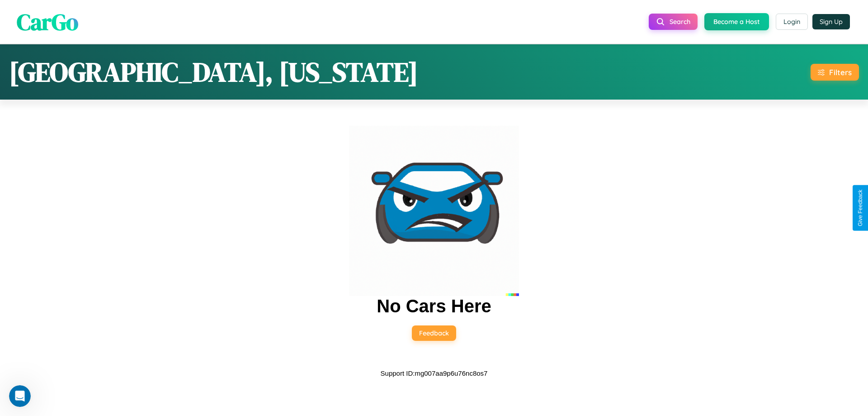 Image resolution: width=868 pixels, height=416 pixels. What do you see at coordinates (840, 72) in the screenshot?
I see `div: Filters` at bounding box center [840, 72].